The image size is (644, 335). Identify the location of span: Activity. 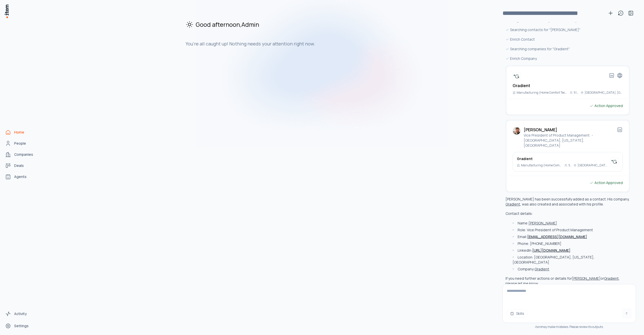
(21, 313).